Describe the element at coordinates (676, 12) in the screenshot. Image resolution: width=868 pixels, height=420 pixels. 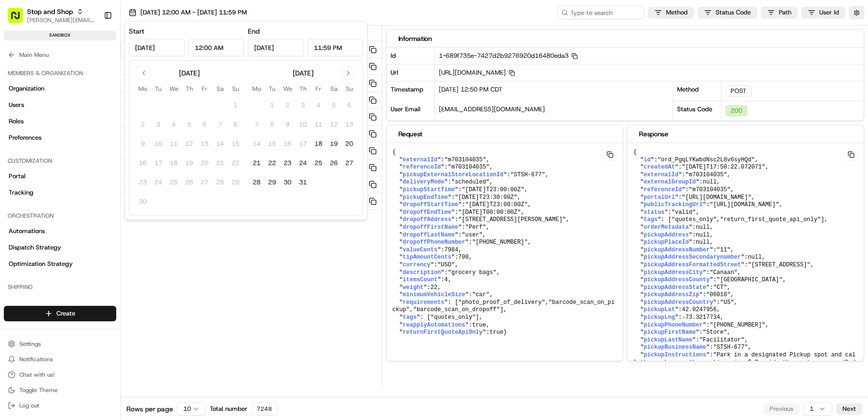
I see `span: Method` at that location.